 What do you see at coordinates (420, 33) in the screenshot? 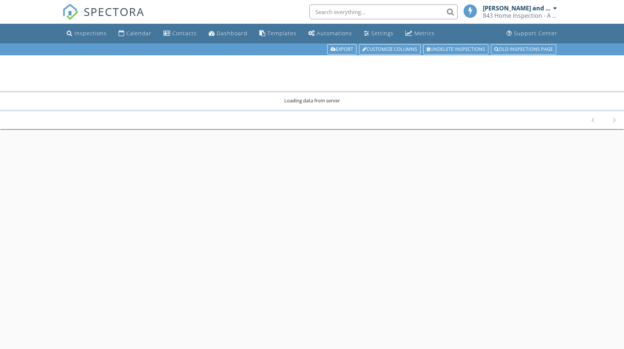
I see `a: Metrics` at bounding box center [420, 33].